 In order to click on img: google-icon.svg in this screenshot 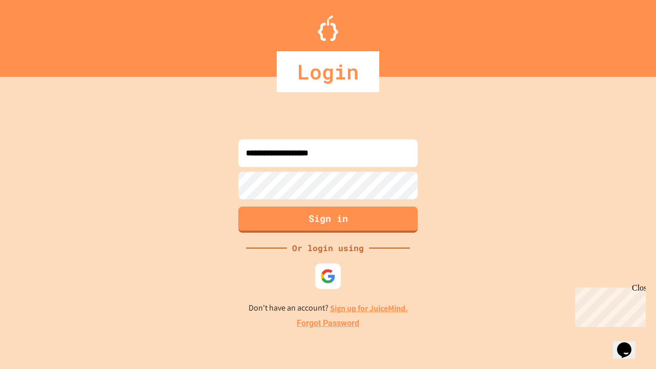, I will do `click(328, 276)`.